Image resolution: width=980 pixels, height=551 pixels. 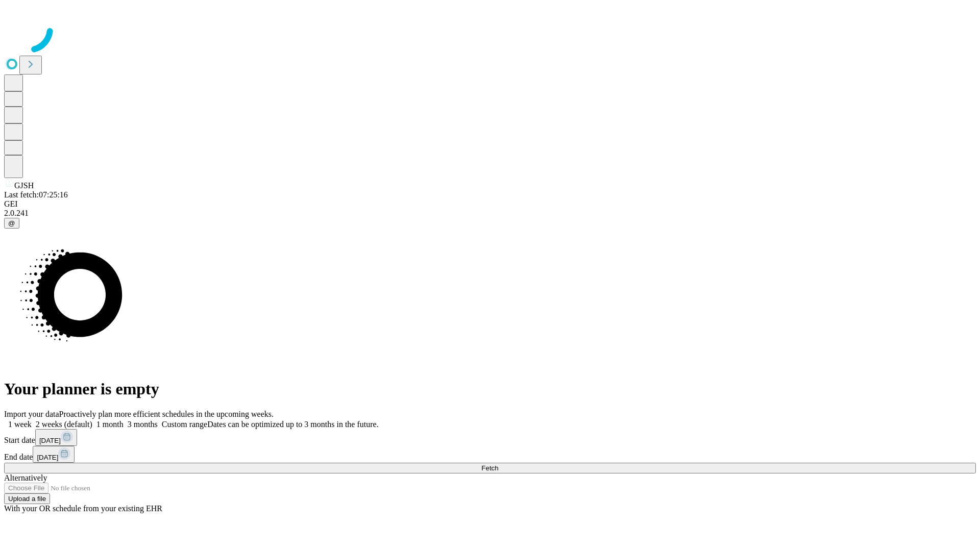 I want to click on div: Start date, so click(x=490, y=437).